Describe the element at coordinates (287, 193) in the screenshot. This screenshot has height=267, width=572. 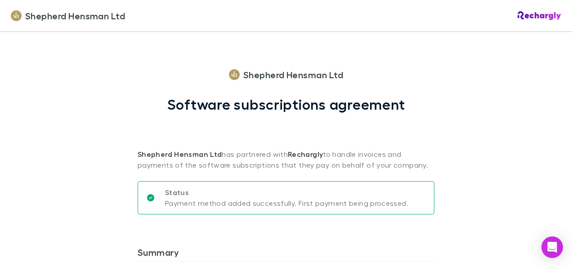
I see `p: Status` at that location.